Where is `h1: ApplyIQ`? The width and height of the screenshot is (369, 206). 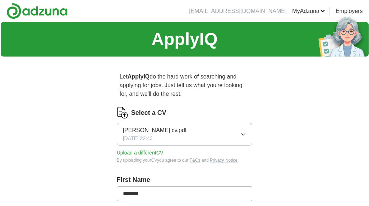
h1: ApplyIQ is located at coordinates (184, 39).